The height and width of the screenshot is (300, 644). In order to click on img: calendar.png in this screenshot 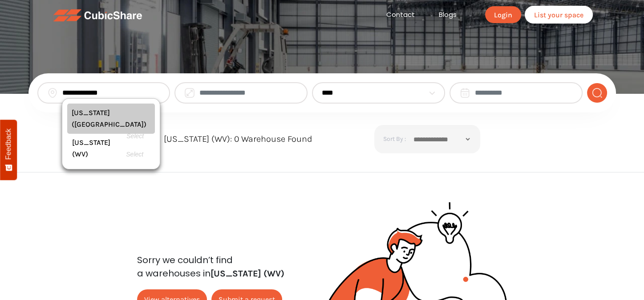, I will do `click(465, 93)`.